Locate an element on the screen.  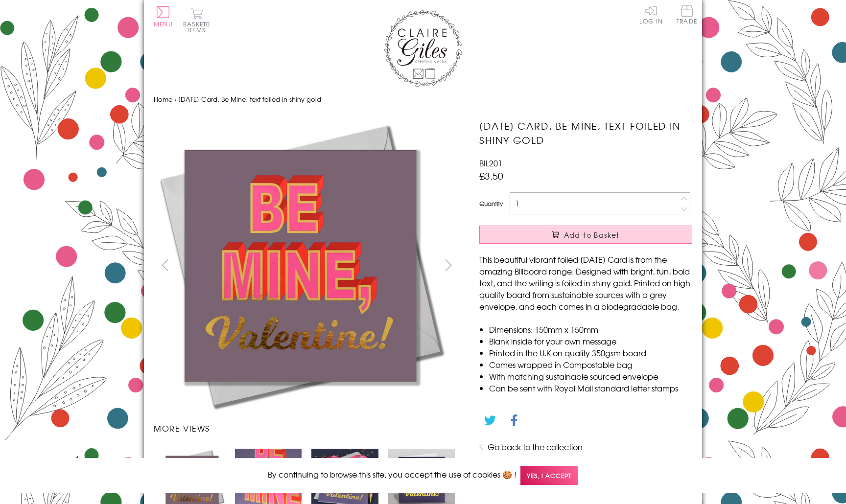
img: Claire Giles Greetings Cards is located at coordinates (423, 49).